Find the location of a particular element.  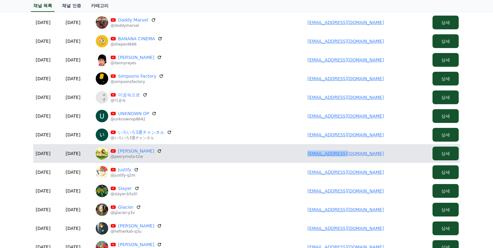

p: @unknownop8642 is located at coordinates (134, 119).